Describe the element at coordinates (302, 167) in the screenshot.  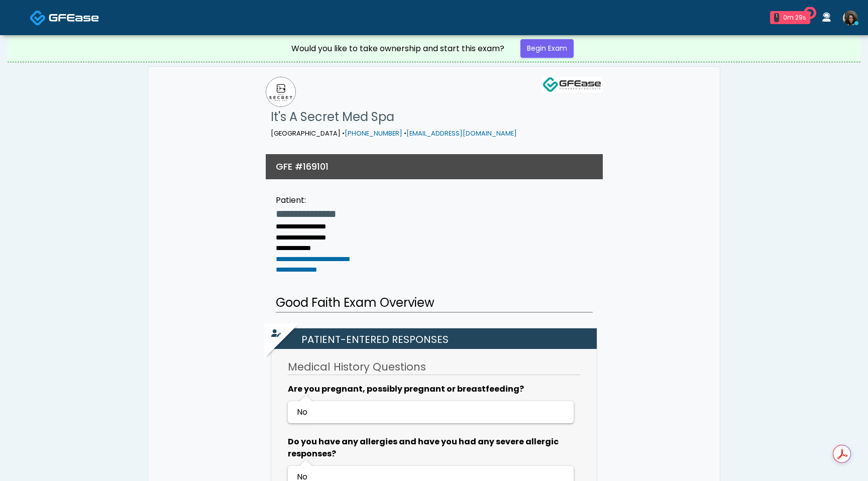
I see `h3: GFE #169101` at that location.